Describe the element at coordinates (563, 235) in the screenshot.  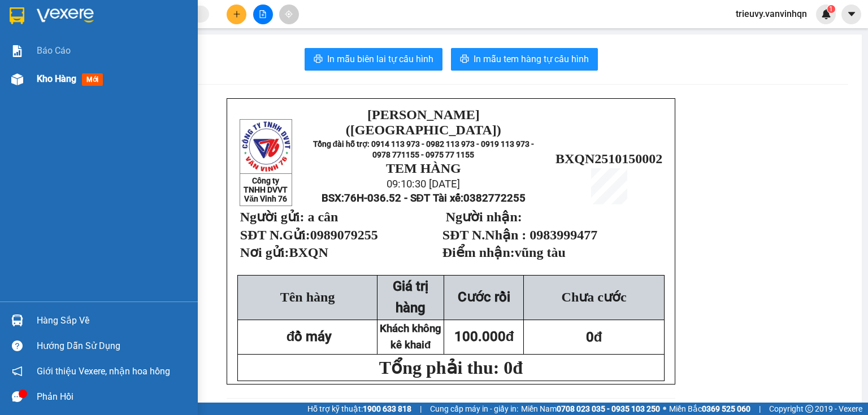
I see `span: 0983999477` at that location.